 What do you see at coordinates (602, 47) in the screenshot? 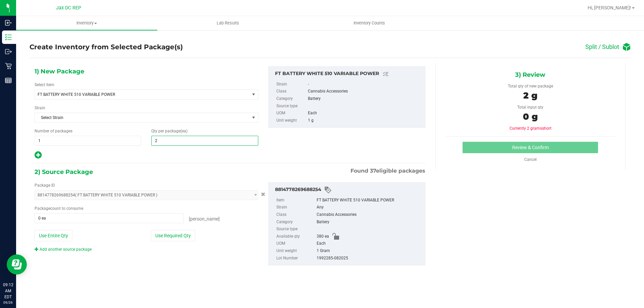
I see `h4: Split / Sublot` at bounding box center [602, 47].